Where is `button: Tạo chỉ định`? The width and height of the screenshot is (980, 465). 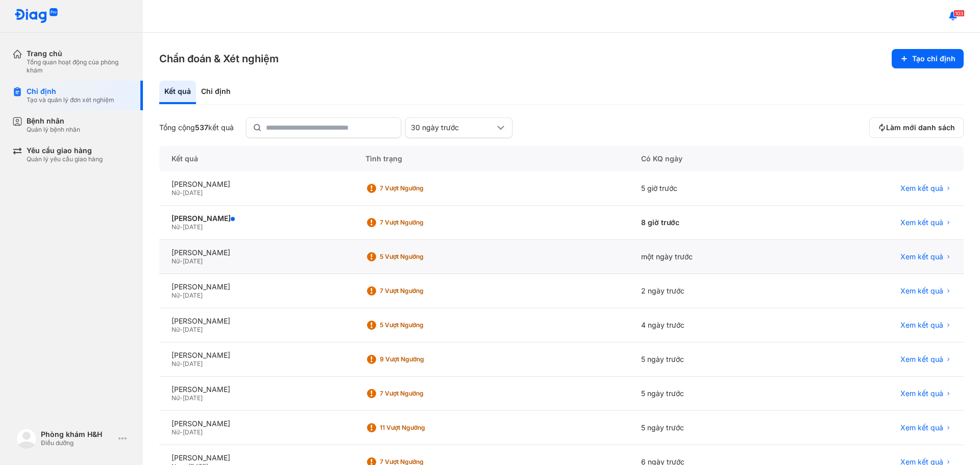 button: Tạo chỉ định is located at coordinates (928, 59).